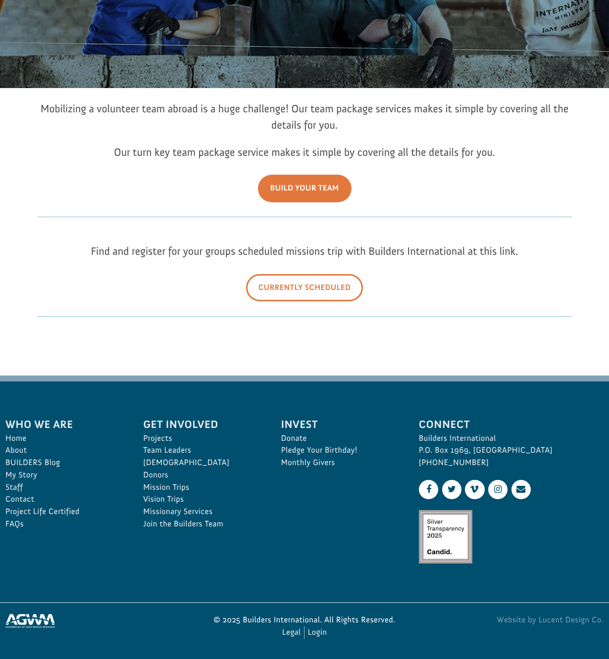 The image size is (609, 659). Describe the element at coordinates (292, 633) in the screenshot. I see `a: Legal` at that location.